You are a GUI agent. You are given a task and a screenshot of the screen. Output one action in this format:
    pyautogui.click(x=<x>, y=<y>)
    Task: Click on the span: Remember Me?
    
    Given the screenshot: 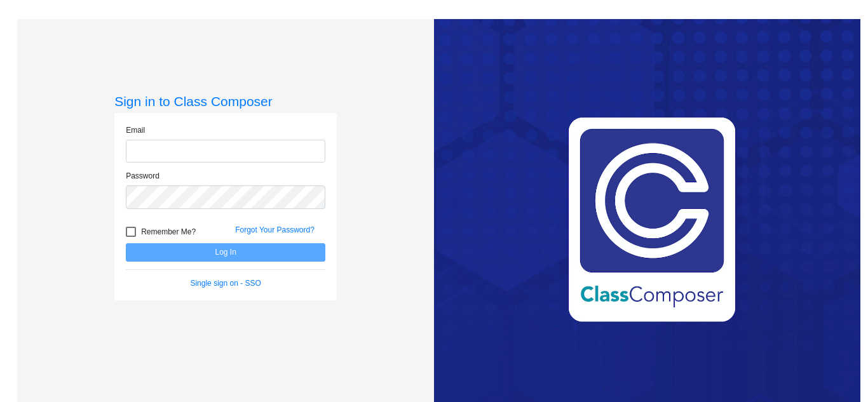 What is the action you would take?
    pyautogui.click(x=169, y=232)
    